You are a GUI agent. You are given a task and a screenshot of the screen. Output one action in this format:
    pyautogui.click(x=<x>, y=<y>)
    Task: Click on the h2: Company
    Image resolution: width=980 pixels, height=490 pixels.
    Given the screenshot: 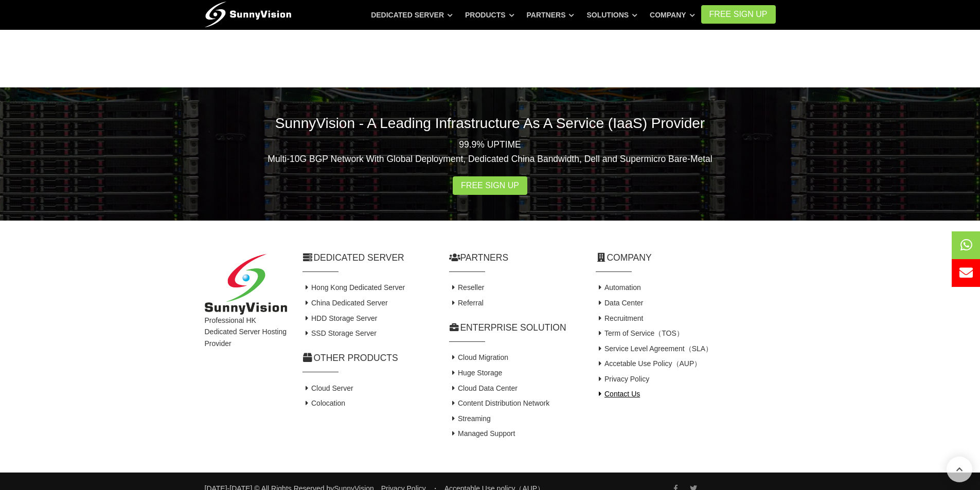 What is the action you would take?
    pyautogui.click(x=685, y=258)
    